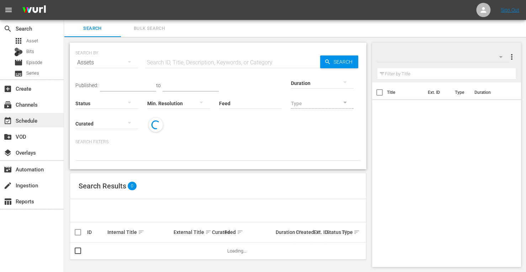 The width and height of the screenshot is (526, 272). I want to click on div: Bits, so click(18, 52).